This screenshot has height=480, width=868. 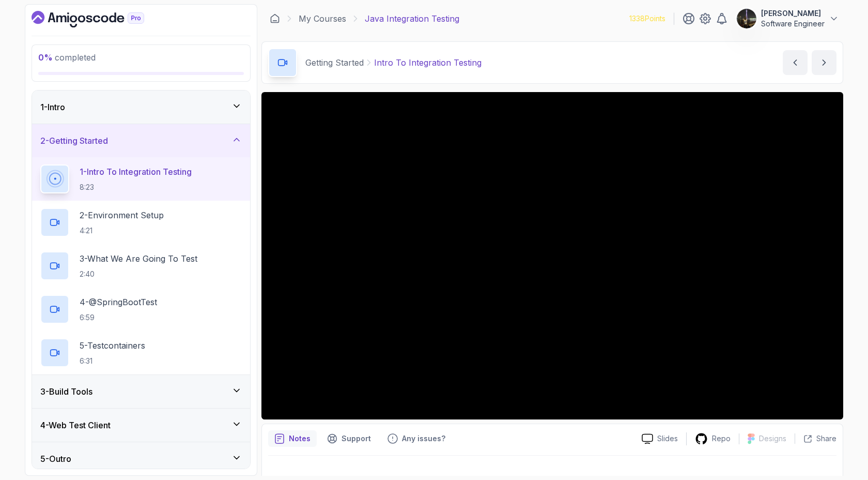 What do you see at coordinates (112, 361) in the screenshot?
I see `p: 6:31` at bounding box center [112, 361].